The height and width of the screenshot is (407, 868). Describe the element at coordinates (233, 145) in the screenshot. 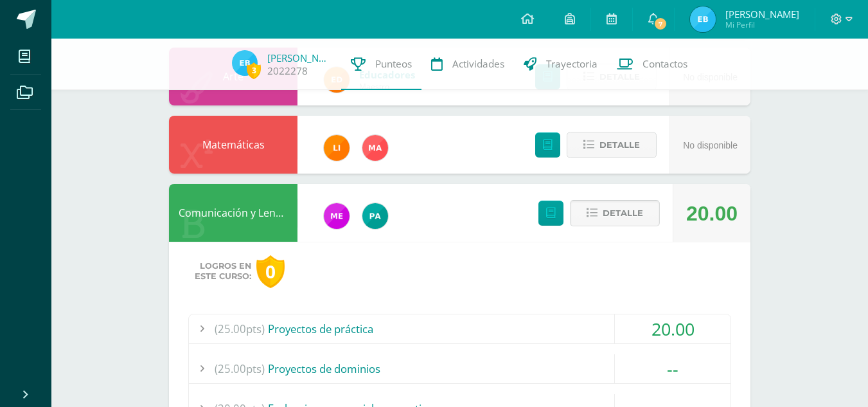

I see `div: Matemáticas` at that location.